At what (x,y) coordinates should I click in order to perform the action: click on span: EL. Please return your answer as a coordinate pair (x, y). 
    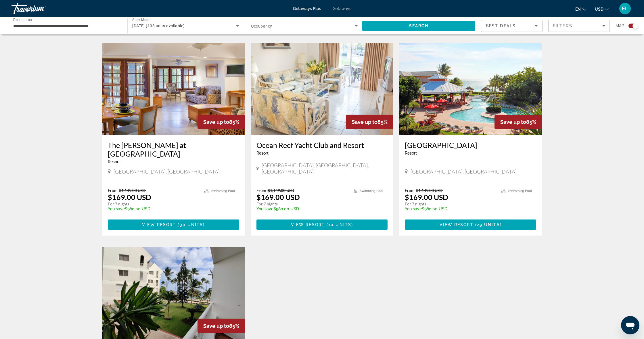
    Looking at the image, I should click on (625, 9).